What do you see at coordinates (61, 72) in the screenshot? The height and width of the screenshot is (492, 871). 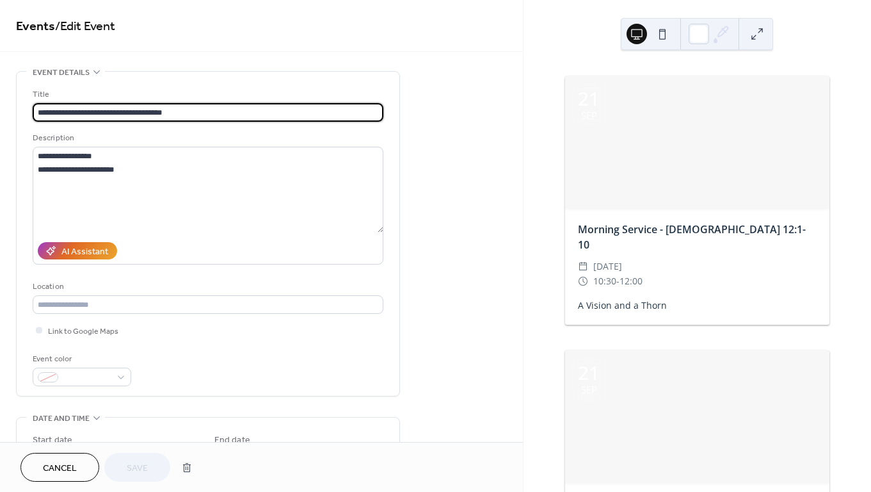 I see `span: Event details` at bounding box center [61, 72].